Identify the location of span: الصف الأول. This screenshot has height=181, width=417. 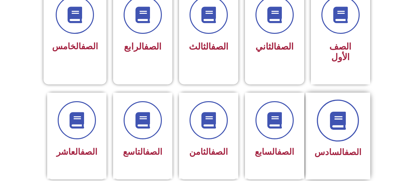
(340, 52).